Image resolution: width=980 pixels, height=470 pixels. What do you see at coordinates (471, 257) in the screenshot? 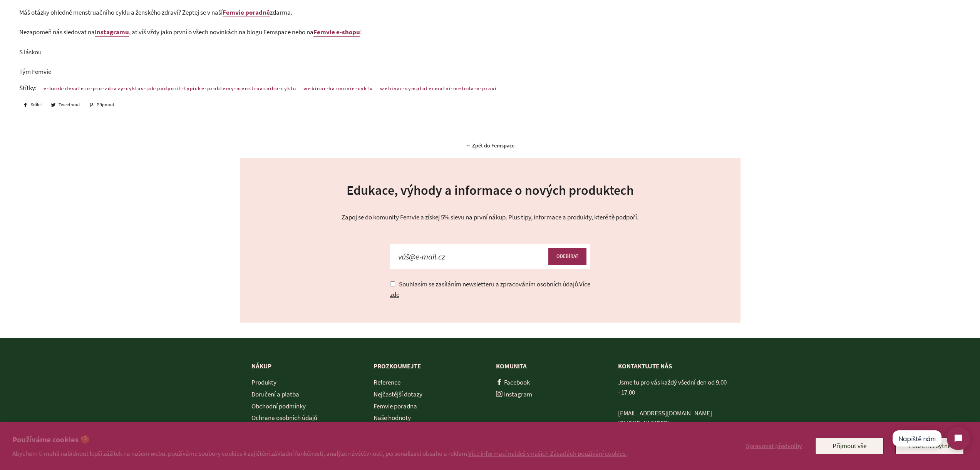
I see `input: váš@e-mail.cz` at bounding box center [471, 257].